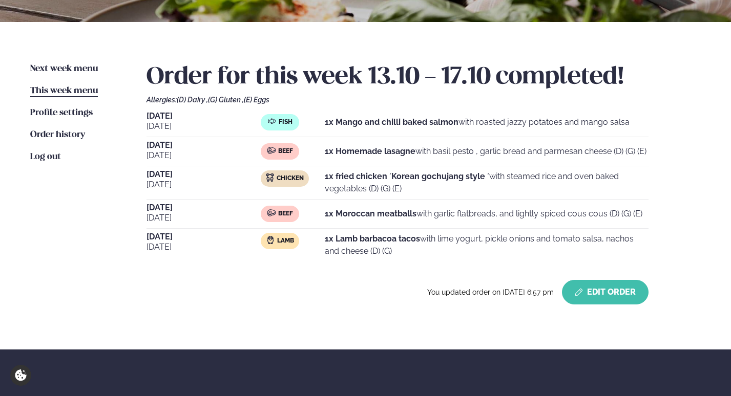 The height and width of the screenshot is (396, 731). I want to click on strong: 1x Moroccan meatballs, so click(370, 214).